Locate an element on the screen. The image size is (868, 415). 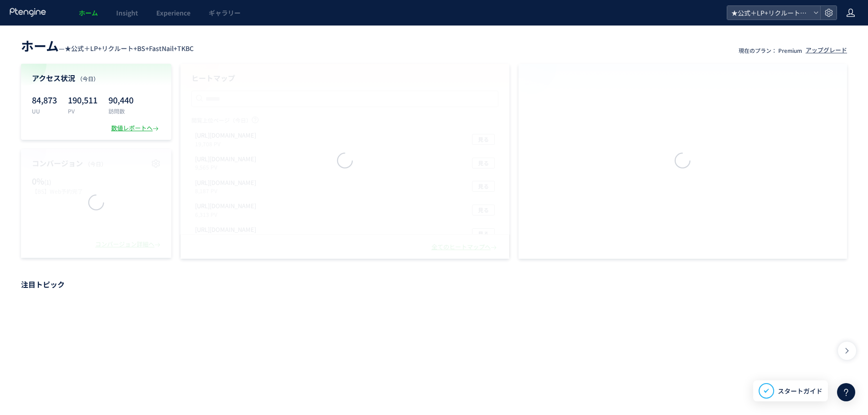
span: Insight is located at coordinates (127, 13).